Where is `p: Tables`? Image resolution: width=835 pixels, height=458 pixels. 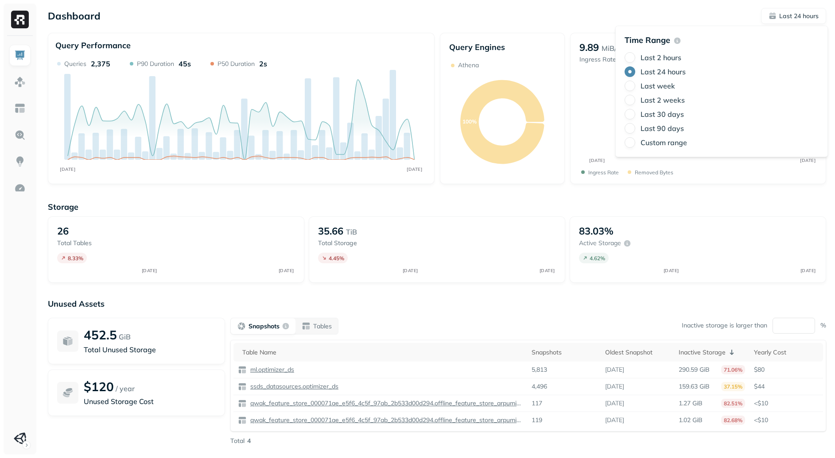
p: Tables is located at coordinates (322, 326).